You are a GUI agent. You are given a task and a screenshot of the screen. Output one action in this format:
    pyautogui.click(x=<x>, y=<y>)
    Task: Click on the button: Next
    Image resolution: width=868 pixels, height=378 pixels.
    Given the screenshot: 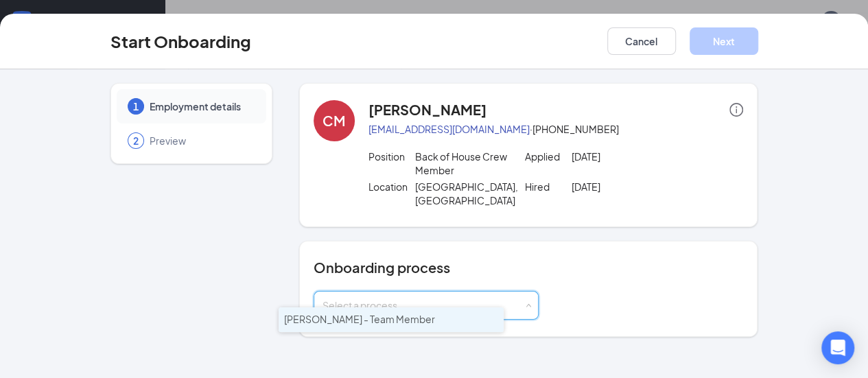 What is the action you would take?
    pyautogui.click(x=724, y=41)
    